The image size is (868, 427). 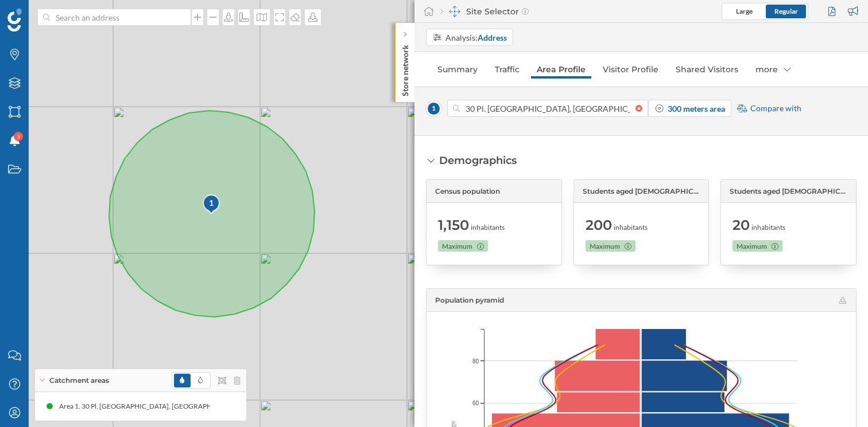 What do you see at coordinates (19, 137) in the screenshot?
I see `span: 3` at bounding box center [19, 137].